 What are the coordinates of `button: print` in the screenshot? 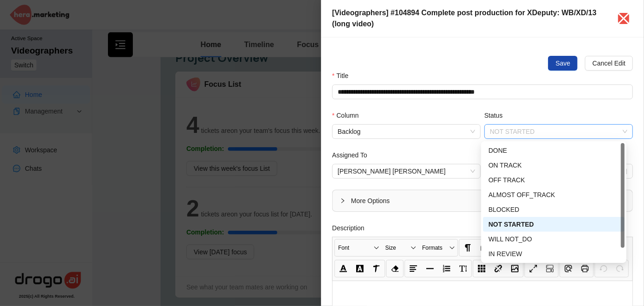 It's located at (585, 269).